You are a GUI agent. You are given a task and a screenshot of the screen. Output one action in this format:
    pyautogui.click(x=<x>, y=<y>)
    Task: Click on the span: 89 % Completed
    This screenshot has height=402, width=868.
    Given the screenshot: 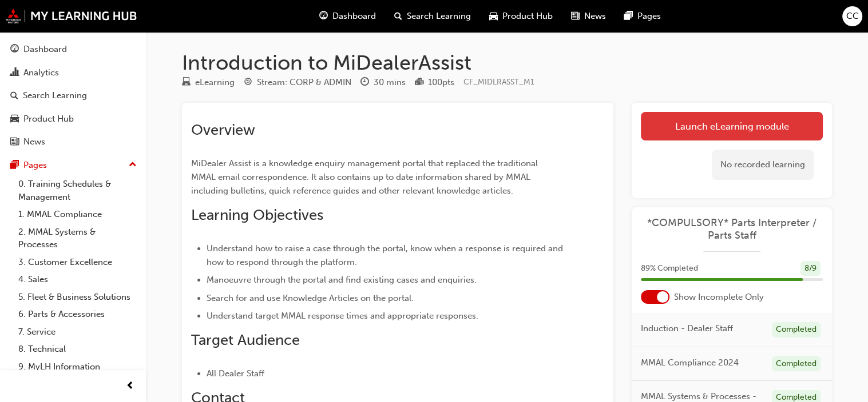 What is the action you would take?
    pyautogui.click(x=669, y=269)
    